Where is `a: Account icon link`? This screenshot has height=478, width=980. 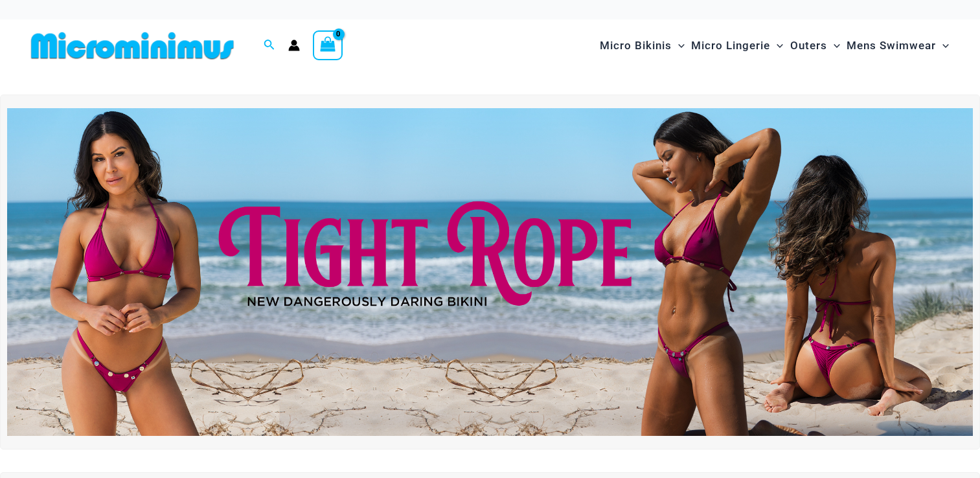
a: Account icon link is located at coordinates (294, 45).